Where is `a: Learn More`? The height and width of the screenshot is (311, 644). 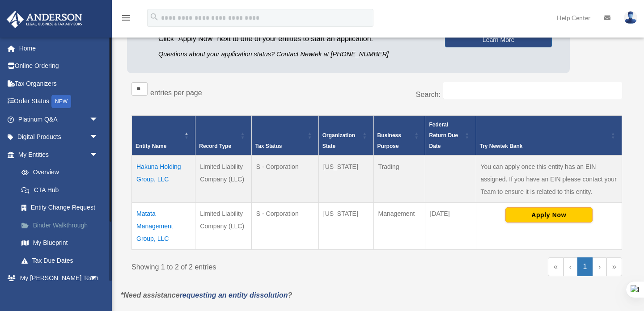 a: Learn More is located at coordinates (498, 40).